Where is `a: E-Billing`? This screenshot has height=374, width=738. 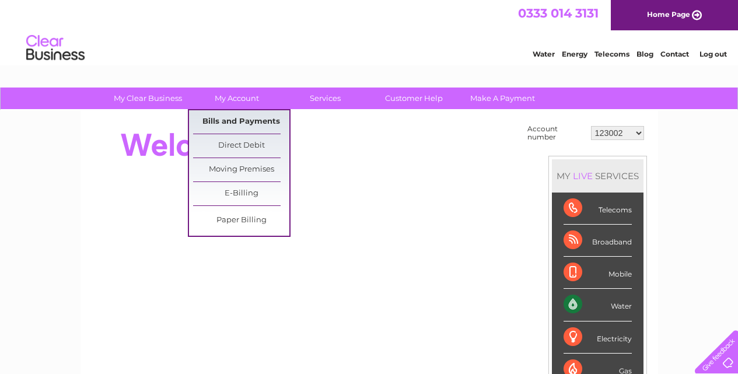 a: E-Billing is located at coordinates (241, 194).